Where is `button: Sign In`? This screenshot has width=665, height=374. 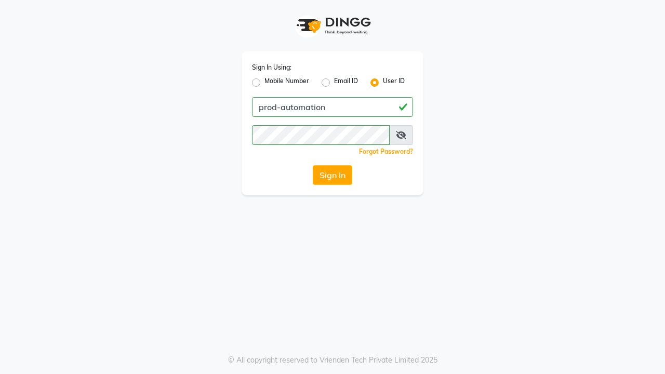
button: Sign In is located at coordinates (332, 175).